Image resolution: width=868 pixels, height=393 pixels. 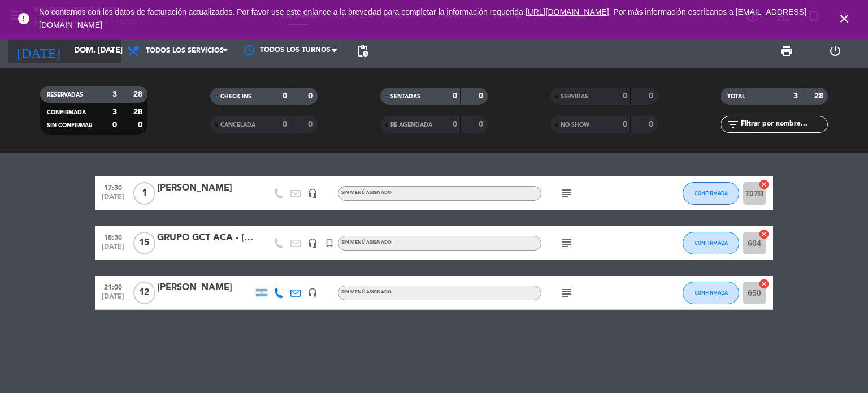 I want to click on span: 12, so click(x=144, y=293).